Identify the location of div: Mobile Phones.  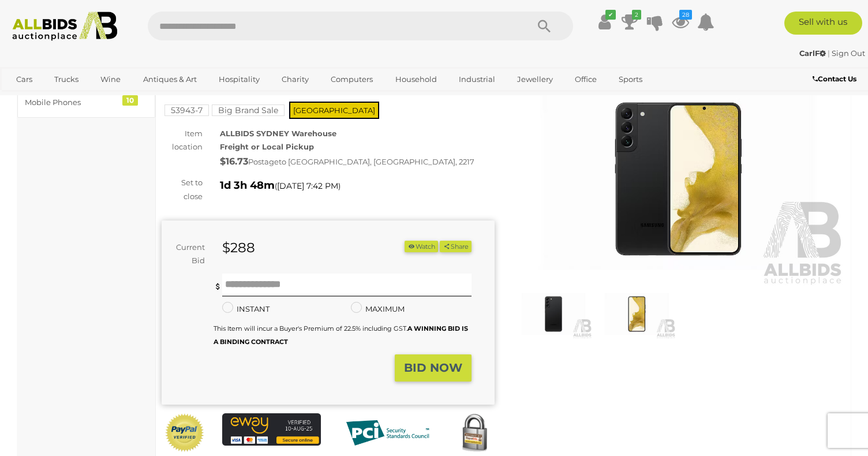
(72, 102).